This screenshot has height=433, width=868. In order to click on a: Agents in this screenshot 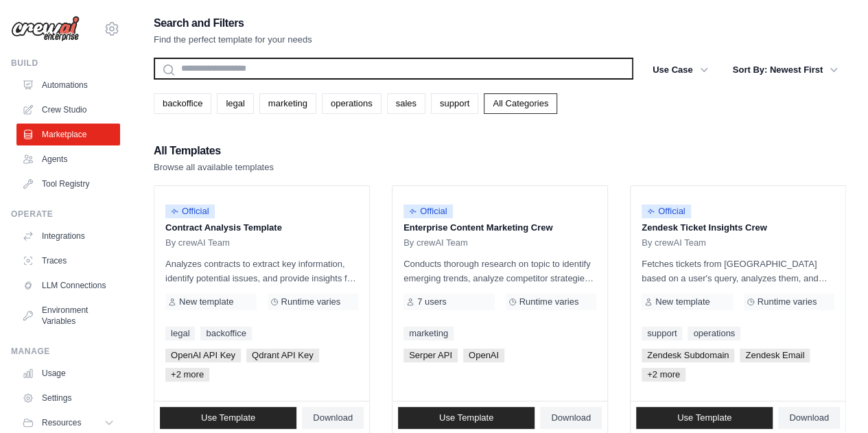, I will do `click(68, 159)`.